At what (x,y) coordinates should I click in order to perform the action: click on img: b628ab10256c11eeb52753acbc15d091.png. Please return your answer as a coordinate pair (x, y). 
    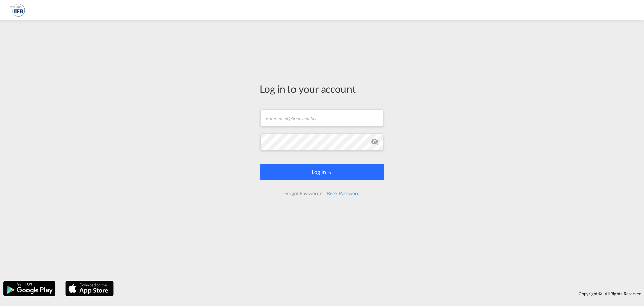
    Looking at the image, I should click on (17, 10).